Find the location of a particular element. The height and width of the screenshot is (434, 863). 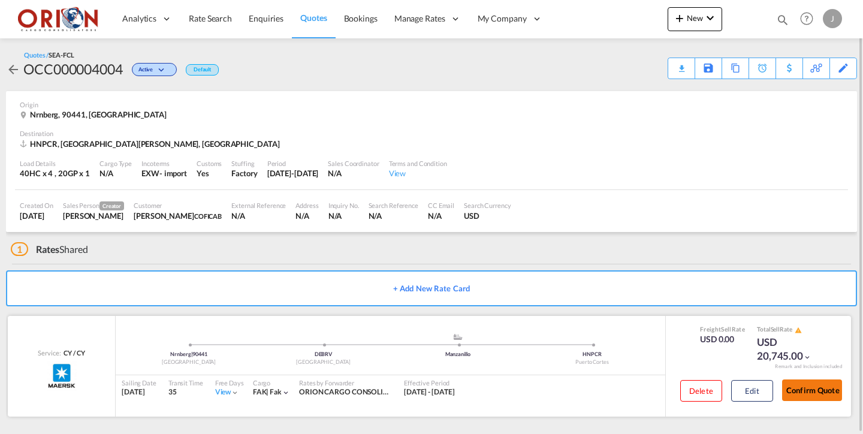

span: Analytics is located at coordinates (139, 19).